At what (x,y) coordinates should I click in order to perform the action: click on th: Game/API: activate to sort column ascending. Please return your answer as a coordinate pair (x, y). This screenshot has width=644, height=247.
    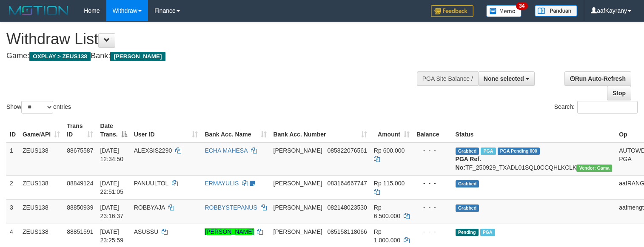
    Looking at the image, I should click on (41, 130).